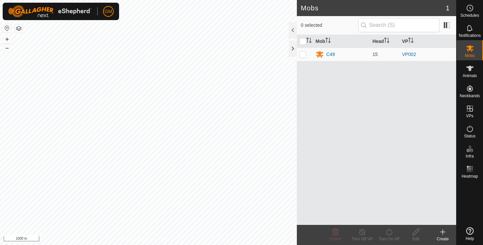 The image size is (483, 245). Describe the element at coordinates (470, 116) in the screenshot. I see `span: VPs` at that location.